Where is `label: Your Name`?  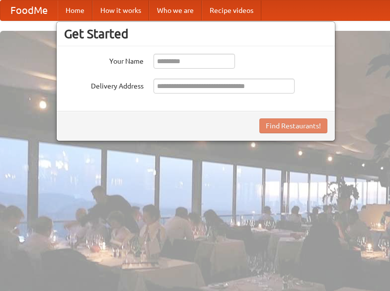
label: Your Name is located at coordinates (104, 60).